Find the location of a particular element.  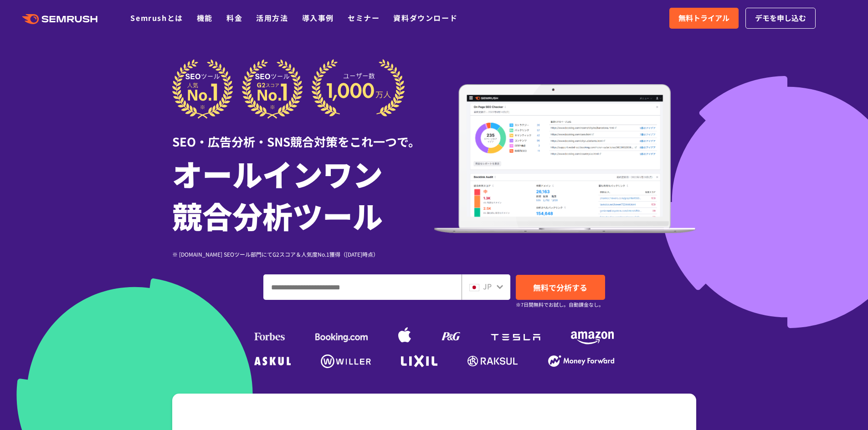

a: 料金 is located at coordinates (234, 18).